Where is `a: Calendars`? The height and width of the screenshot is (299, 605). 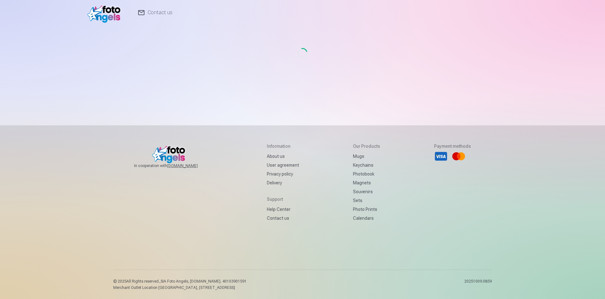
a: Calendars is located at coordinates (367, 218).